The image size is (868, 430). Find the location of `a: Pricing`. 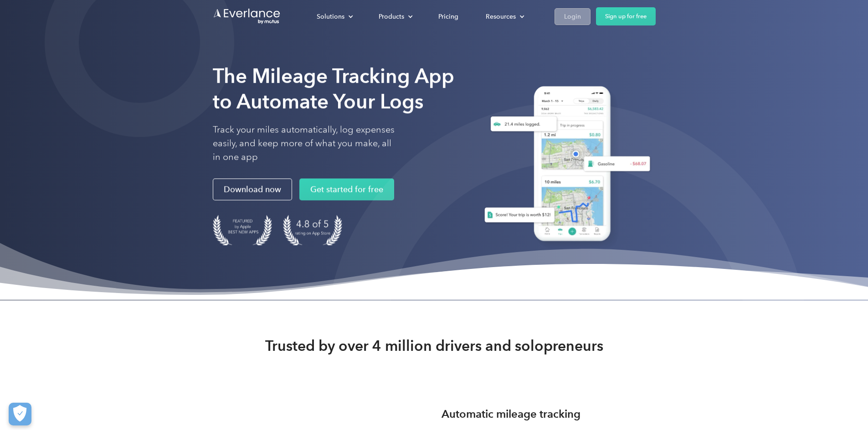

a: Pricing is located at coordinates (448, 16).